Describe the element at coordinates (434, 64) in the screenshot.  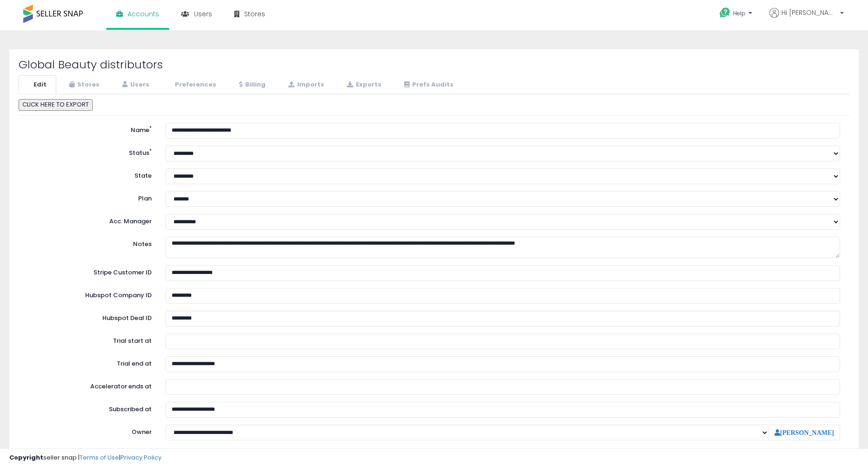
I see `h2: Global Beauty distributors` at that location.